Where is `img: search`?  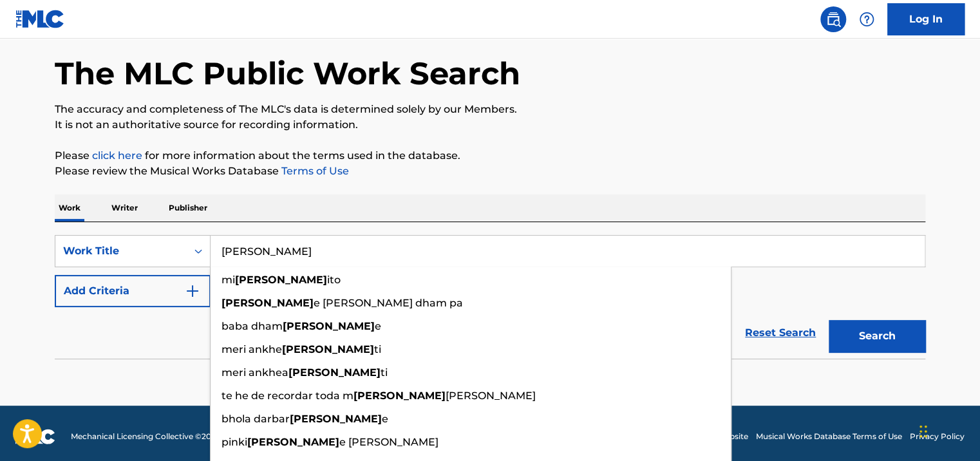 img: search is located at coordinates (833, 20).